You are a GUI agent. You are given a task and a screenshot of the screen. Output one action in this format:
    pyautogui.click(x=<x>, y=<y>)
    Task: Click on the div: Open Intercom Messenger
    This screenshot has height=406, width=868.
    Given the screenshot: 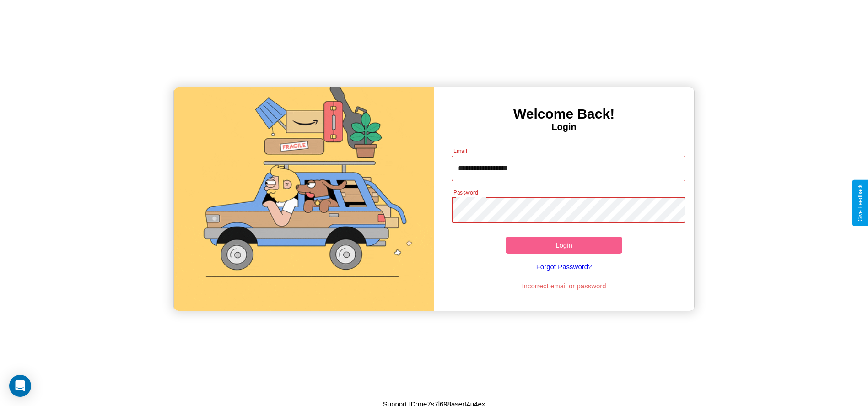 What is the action you would take?
    pyautogui.click(x=20, y=386)
    